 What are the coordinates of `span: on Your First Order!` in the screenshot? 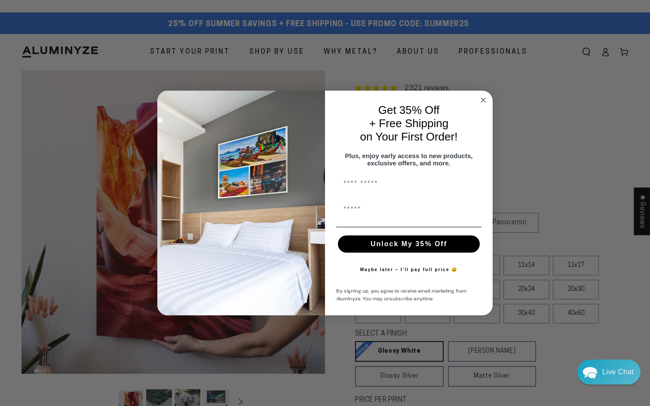 It's located at (409, 137).